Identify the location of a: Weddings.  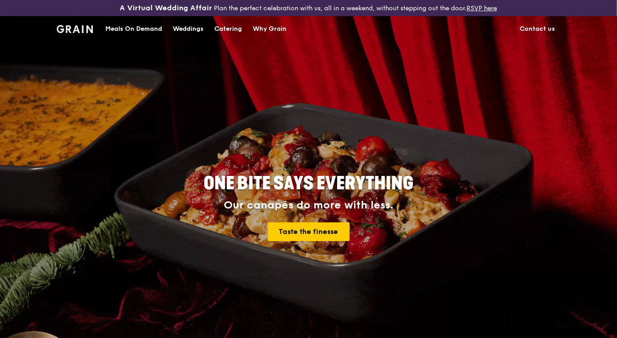
(188, 29).